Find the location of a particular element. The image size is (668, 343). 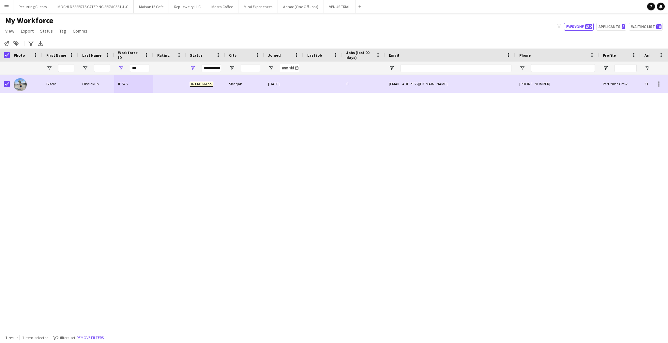

button: VENUS TRIAL is located at coordinates (340, 7).